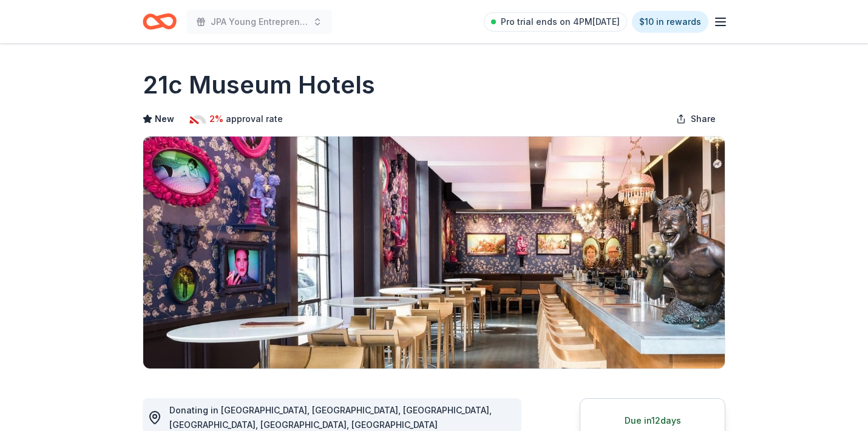 This screenshot has width=868, height=431. I want to click on img: Image for 21c Museum Hotels, so click(434, 252).